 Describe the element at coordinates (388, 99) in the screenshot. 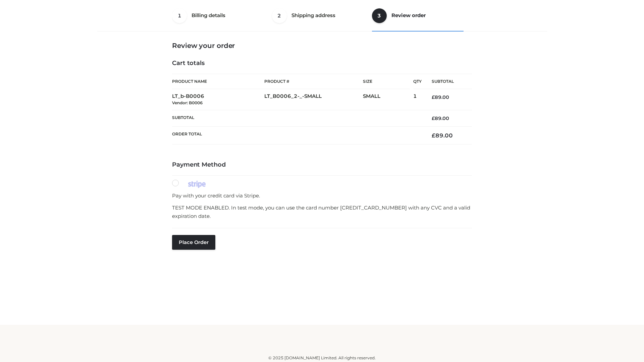

I see `td: SMALL` at that location.